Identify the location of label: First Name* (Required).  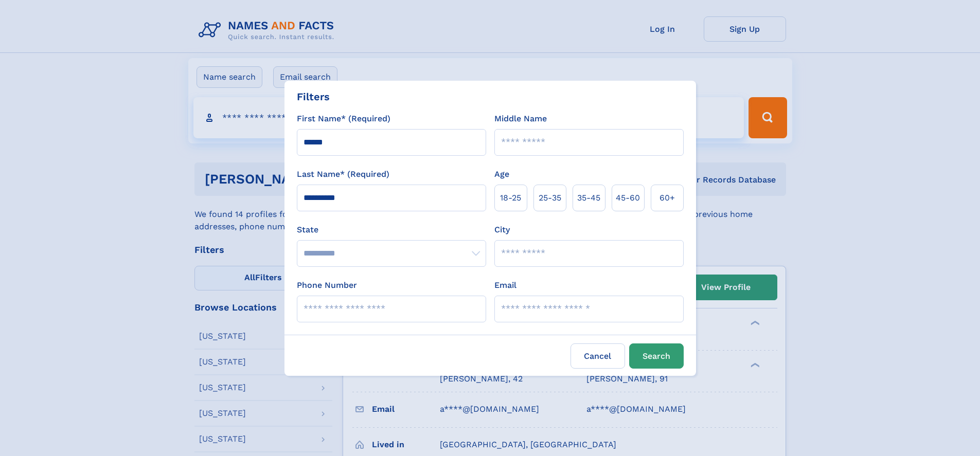
(343, 119).